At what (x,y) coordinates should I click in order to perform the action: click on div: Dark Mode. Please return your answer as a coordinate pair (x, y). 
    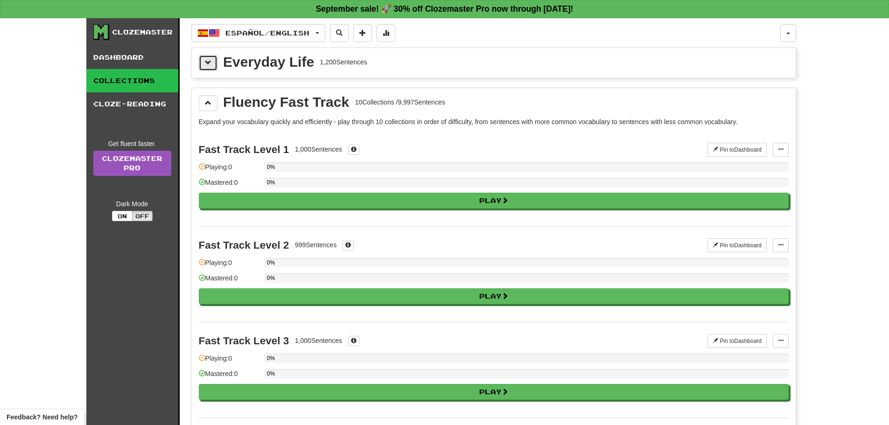
    Looking at the image, I should click on (132, 204).